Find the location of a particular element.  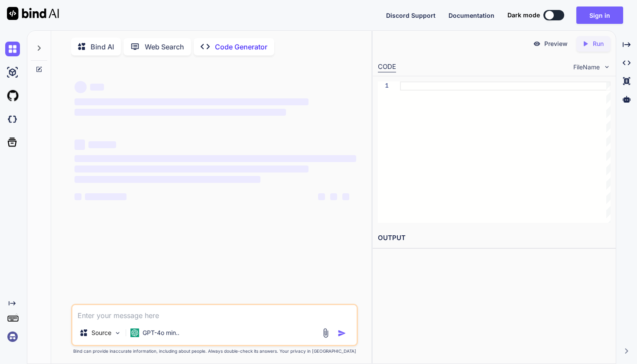

img: darkCloudIdeIcon is located at coordinates (13, 119).